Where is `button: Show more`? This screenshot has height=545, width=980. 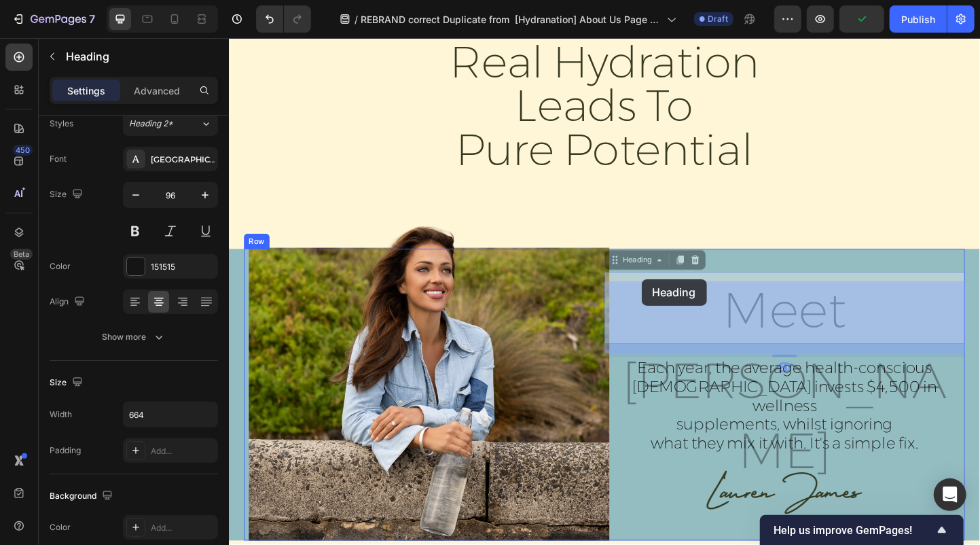 button: Show more is located at coordinates (134, 337).